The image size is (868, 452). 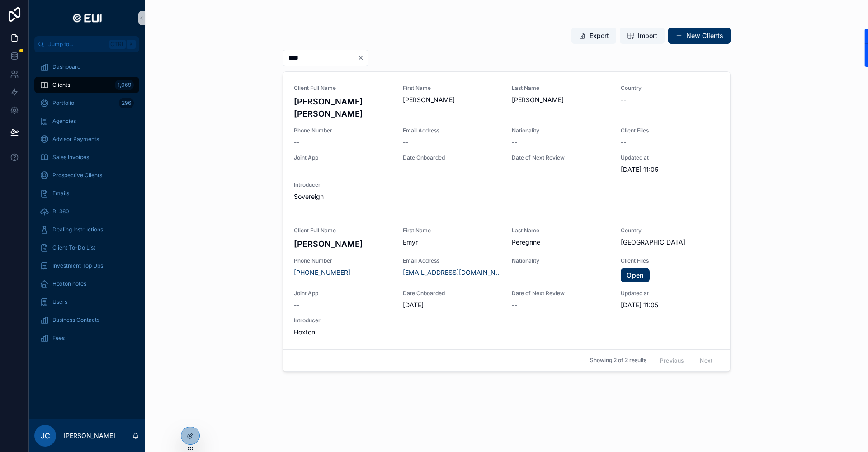 I want to click on a: Emails, so click(x=87, y=194).